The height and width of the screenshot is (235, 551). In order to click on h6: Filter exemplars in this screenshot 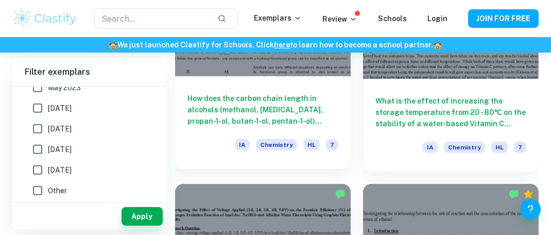, I will do `click(90, 72)`.